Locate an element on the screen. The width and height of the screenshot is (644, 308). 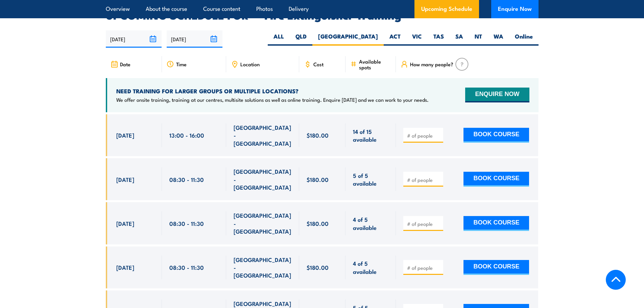
h2: UPCOMING SCHEDULE FOR - "Fire Extinguisher Training" is located at coordinates (322, 15).